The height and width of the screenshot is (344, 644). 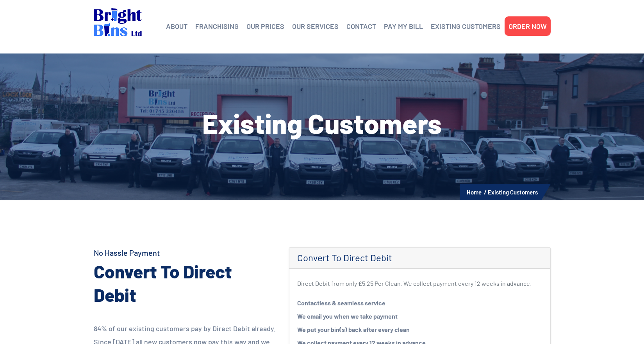 What do you see at coordinates (186, 283) in the screenshot?
I see `h2: Convert To Direct Debit` at bounding box center [186, 283].